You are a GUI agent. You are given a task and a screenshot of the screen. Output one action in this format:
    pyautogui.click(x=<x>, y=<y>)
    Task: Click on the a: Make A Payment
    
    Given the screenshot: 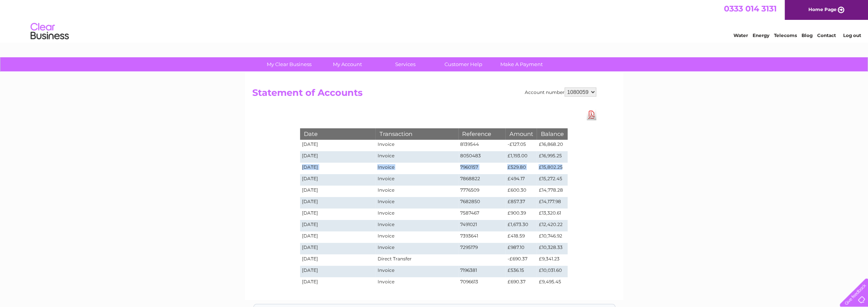 What is the action you would take?
    pyautogui.click(x=522, y=64)
    